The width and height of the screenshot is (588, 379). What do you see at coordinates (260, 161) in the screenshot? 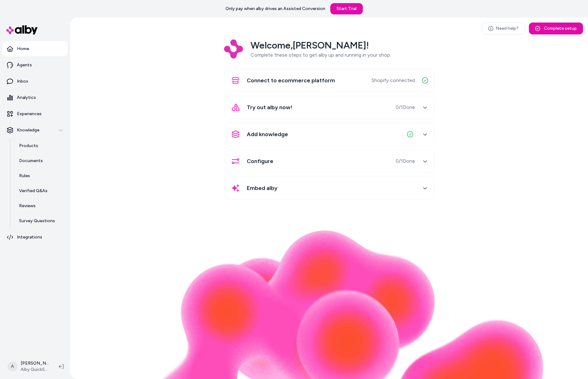
I see `span: Configure` at bounding box center [260, 161].